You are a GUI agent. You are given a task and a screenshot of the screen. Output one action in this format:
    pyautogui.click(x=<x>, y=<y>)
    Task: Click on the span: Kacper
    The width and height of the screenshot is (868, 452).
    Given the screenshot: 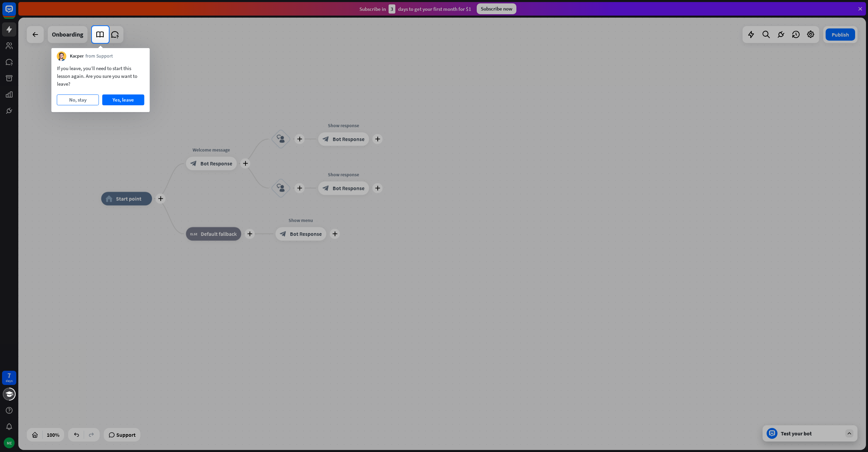 What is the action you would take?
    pyautogui.click(x=77, y=56)
    